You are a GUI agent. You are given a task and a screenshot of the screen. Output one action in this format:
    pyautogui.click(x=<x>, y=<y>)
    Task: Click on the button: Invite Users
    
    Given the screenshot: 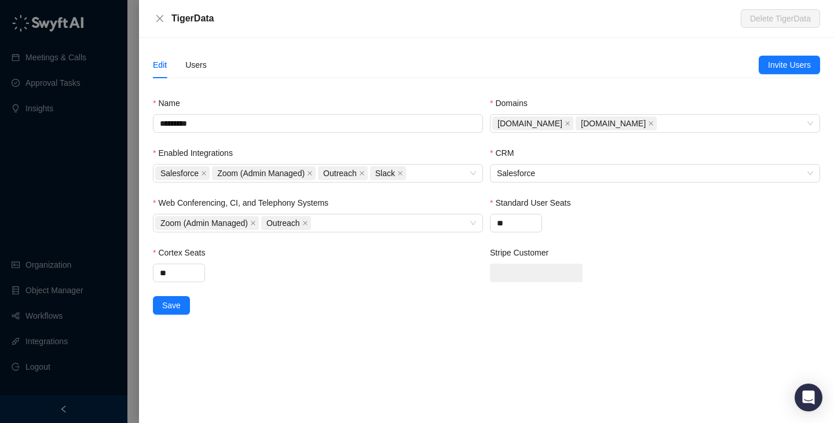 What is the action you would take?
    pyautogui.click(x=789, y=65)
    